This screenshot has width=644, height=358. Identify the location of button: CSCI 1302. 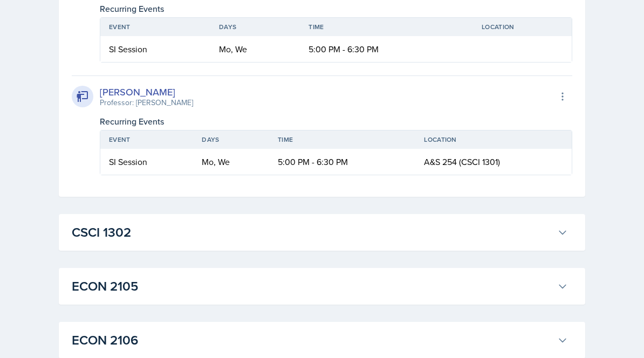
(320, 232).